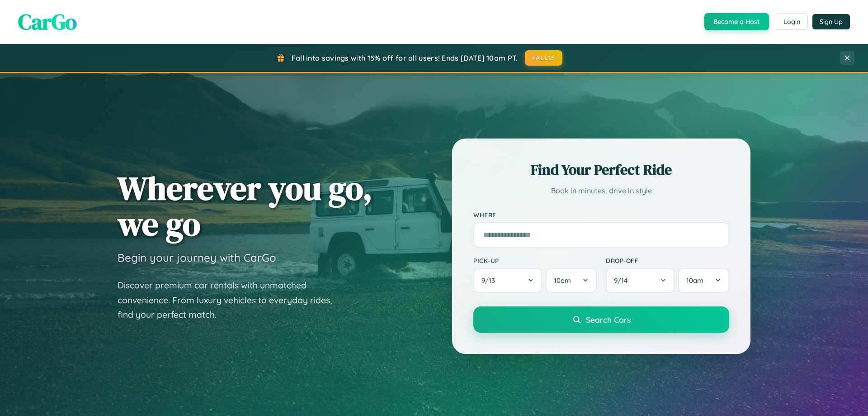 This screenshot has height=416, width=868. What do you see at coordinates (737, 22) in the screenshot?
I see `button: Become a Host` at bounding box center [737, 22].